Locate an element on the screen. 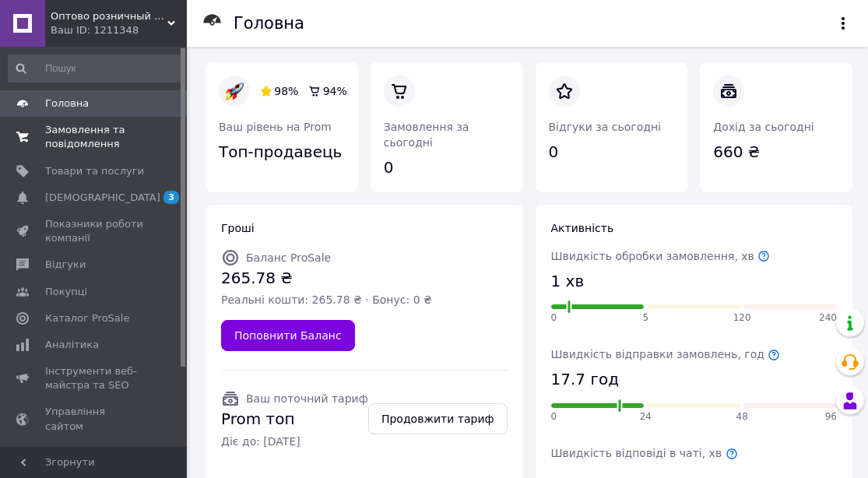  span: Відгуки is located at coordinates (66, 264).